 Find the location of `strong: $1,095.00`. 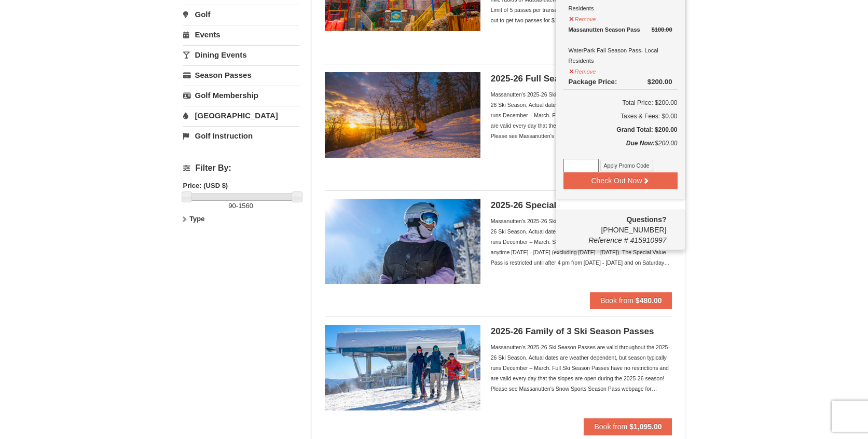

strong: $1,095.00 is located at coordinates (645, 427).